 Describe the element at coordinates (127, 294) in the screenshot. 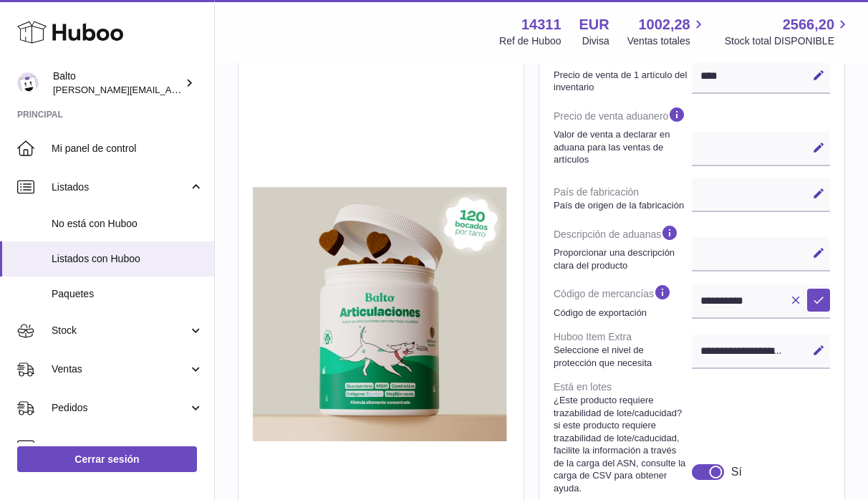

I see `span: Paquetes` at that location.